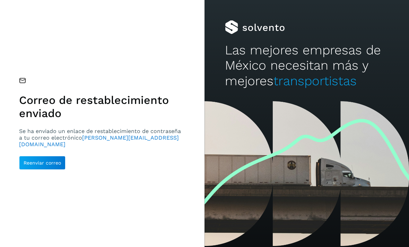 The width and height of the screenshot is (409, 247). What do you see at coordinates (315, 81) in the screenshot?
I see `span: transportistas` at bounding box center [315, 81].